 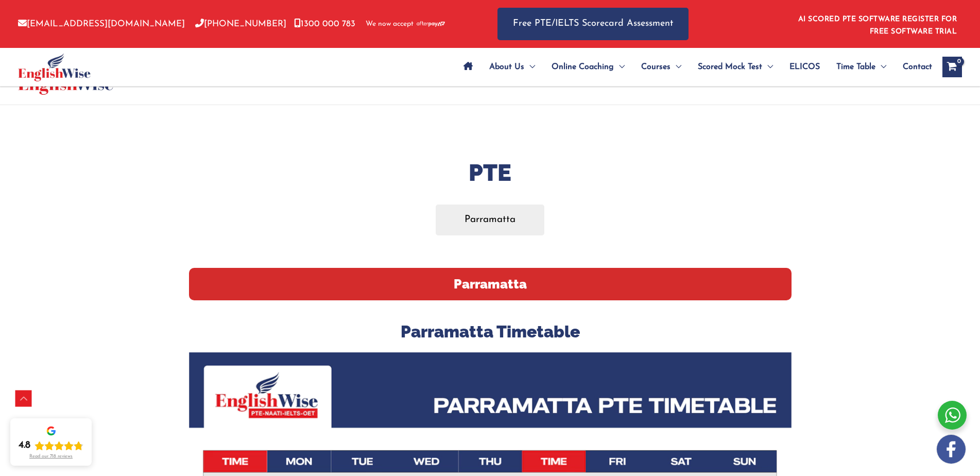 I want to click on a: Online CoachingMenu Toggle, so click(x=588, y=67).